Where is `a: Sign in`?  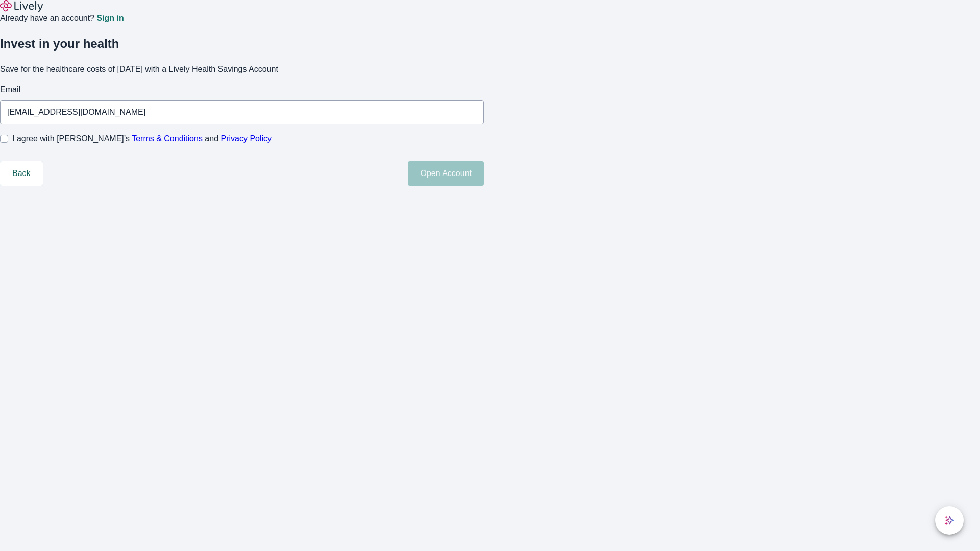
a: Sign in is located at coordinates (110, 18).